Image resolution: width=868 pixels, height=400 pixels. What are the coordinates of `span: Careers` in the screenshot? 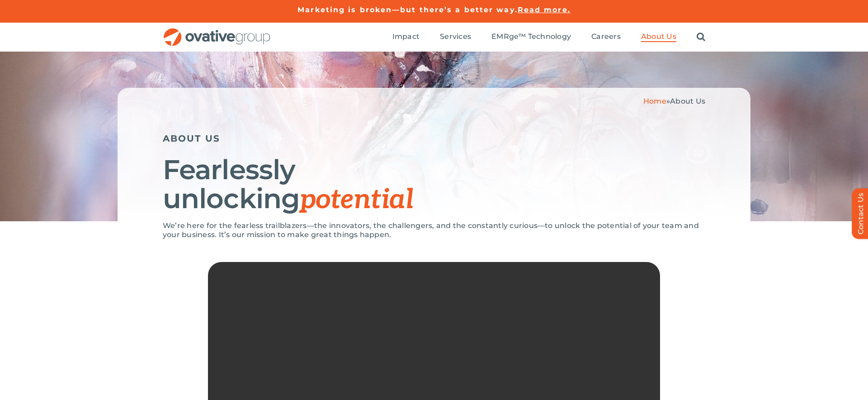 It's located at (606, 37).